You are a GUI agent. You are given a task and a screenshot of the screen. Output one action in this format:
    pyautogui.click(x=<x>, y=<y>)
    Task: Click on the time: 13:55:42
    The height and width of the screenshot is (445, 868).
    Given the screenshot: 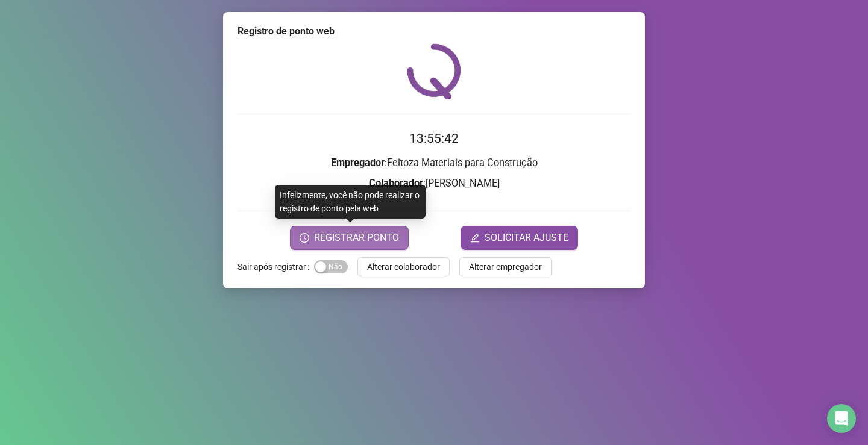 What is the action you would take?
    pyautogui.click(x=434, y=138)
    